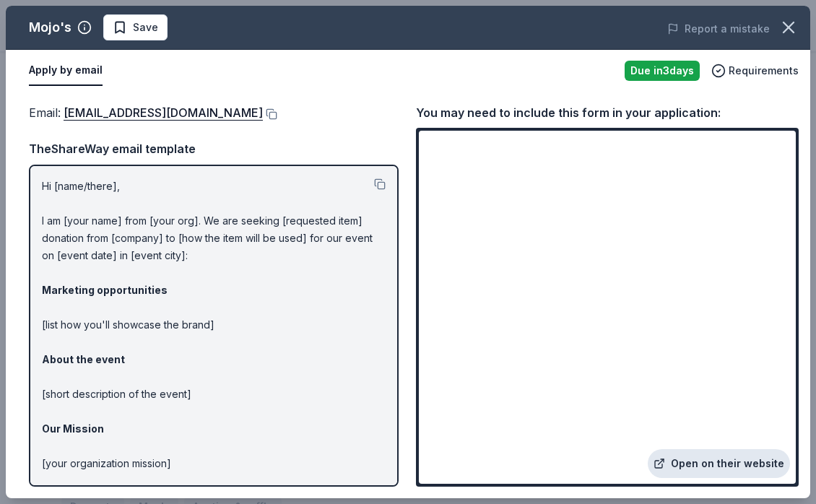 The image size is (816, 504). Describe the element at coordinates (719, 464) in the screenshot. I see `a: Open on their website` at that location.